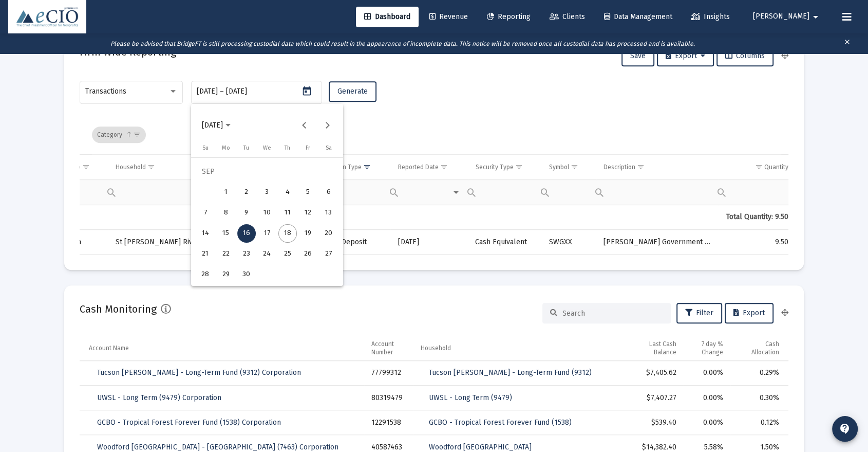 This screenshot has height=452, width=868. What do you see at coordinates (267, 233) in the screenshot?
I see `button: 2025-09-17` at bounding box center [267, 233].